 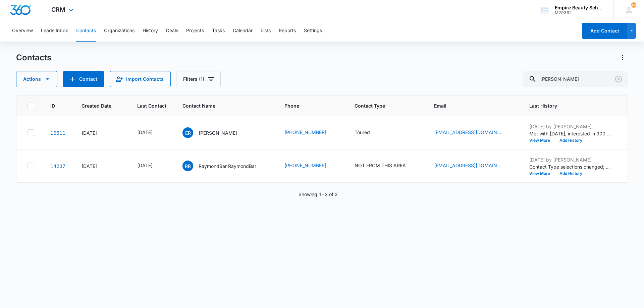 I want to click on span: Phone, so click(x=307, y=105).